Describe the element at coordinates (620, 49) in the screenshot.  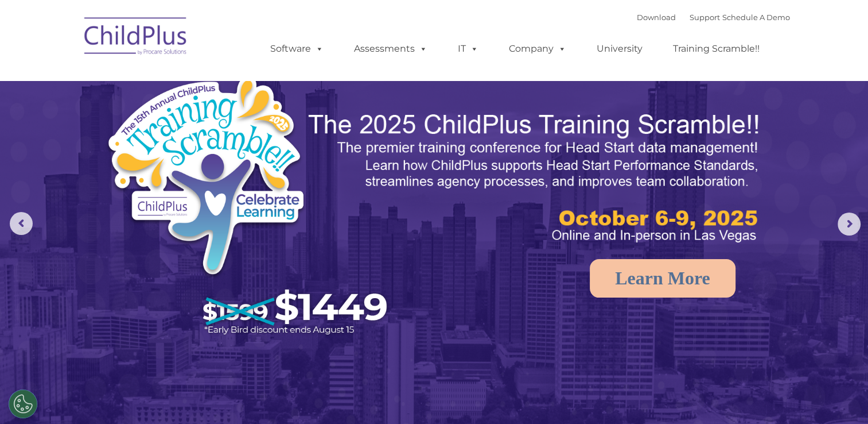
I see `a: University` at that location.